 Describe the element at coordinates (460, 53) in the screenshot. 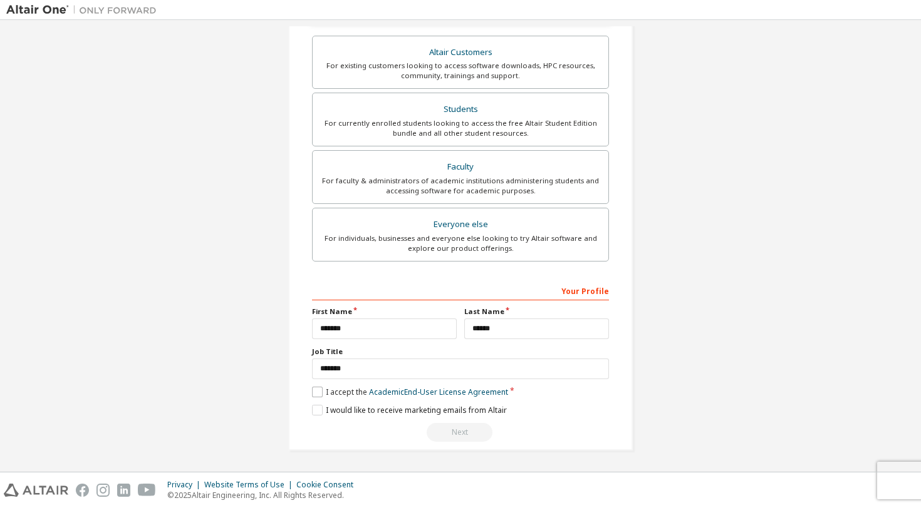

I see `div: Altair Customers` at that location.